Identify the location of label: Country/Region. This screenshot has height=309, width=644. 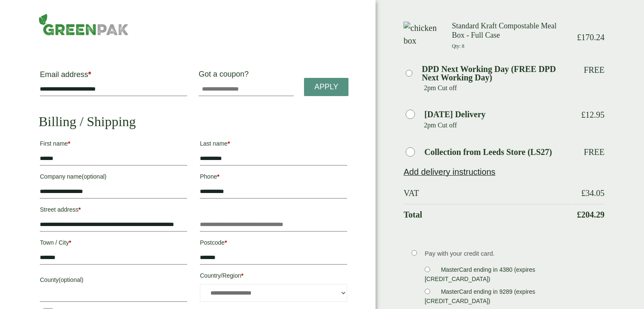
(274, 277).